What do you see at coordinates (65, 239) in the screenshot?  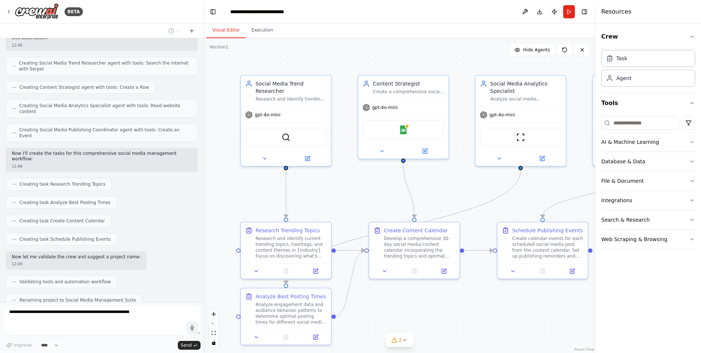 I see `span: Creating task Schedule Publishing Events` at bounding box center [65, 239].